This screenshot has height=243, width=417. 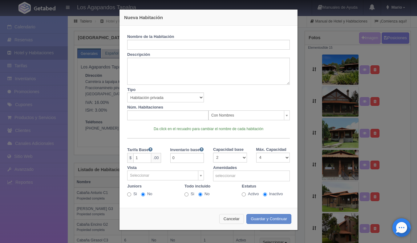 What do you see at coordinates (209, 129) in the screenshot?
I see `span: Da click en el recuadro para cambiar el nombre de cada habitación` at bounding box center [209, 129].